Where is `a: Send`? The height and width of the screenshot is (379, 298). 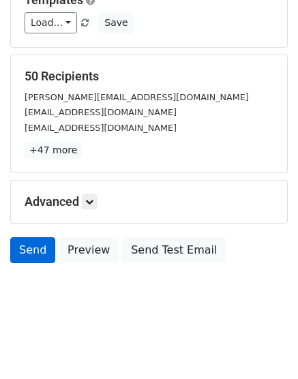
a: Send is located at coordinates (33, 250).